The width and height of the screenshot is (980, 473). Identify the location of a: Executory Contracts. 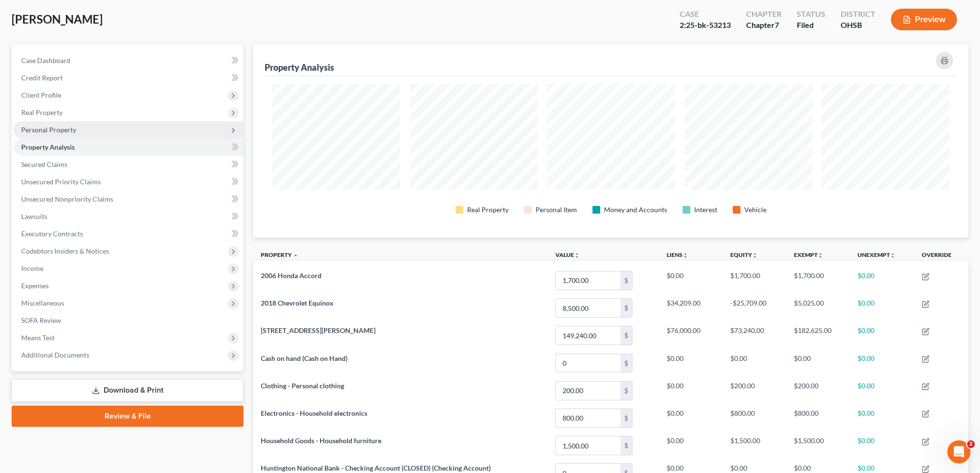
(129, 234).